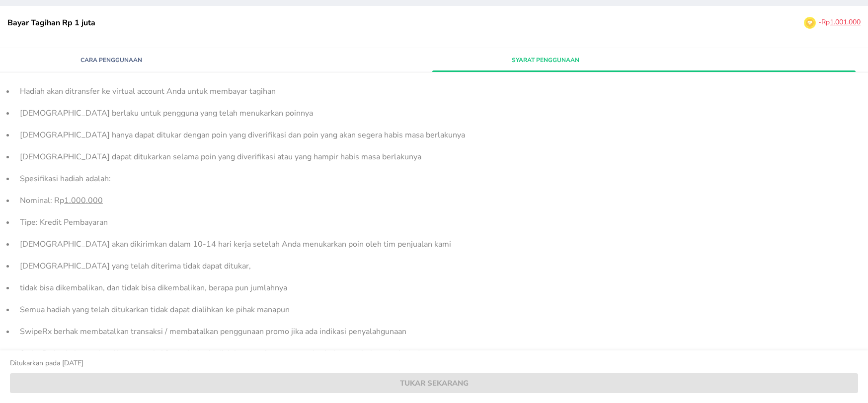 The height and width of the screenshot is (403, 868). What do you see at coordinates (845, 22) in the screenshot?
I see `tcxspan: Call 1.001.000 via 3CX` at bounding box center [845, 22].